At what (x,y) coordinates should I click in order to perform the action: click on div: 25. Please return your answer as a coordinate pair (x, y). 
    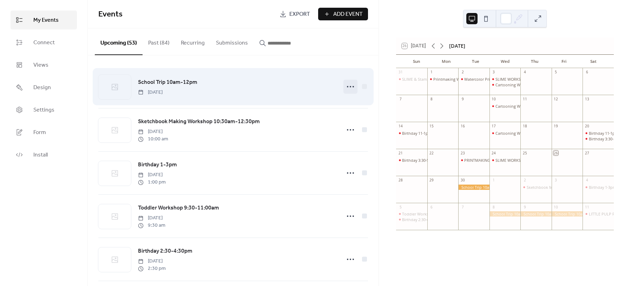
    Looking at the image, I should click on (525, 153).